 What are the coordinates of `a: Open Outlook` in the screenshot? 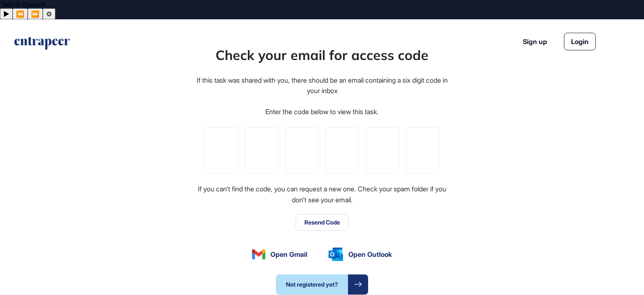 It's located at (360, 255).